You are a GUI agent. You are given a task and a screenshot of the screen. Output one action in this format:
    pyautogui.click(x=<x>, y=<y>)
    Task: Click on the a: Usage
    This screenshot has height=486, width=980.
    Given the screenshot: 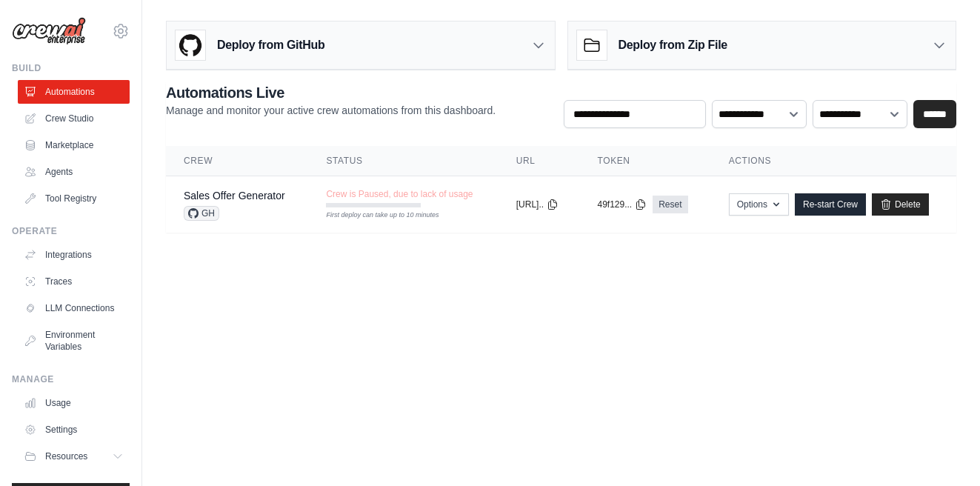 What is the action you would take?
    pyautogui.click(x=73, y=403)
    